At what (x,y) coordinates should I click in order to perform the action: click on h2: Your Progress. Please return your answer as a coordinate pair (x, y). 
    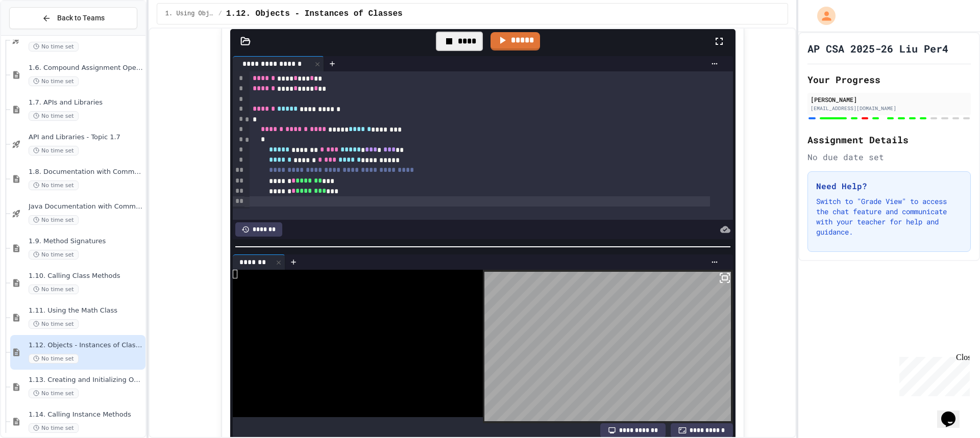
    Looking at the image, I should click on (889, 79).